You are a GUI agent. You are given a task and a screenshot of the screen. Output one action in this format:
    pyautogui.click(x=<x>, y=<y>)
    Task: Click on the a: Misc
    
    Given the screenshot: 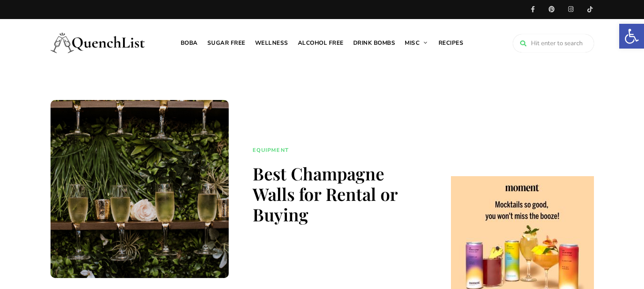 What is the action you would take?
    pyautogui.click(x=417, y=43)
    